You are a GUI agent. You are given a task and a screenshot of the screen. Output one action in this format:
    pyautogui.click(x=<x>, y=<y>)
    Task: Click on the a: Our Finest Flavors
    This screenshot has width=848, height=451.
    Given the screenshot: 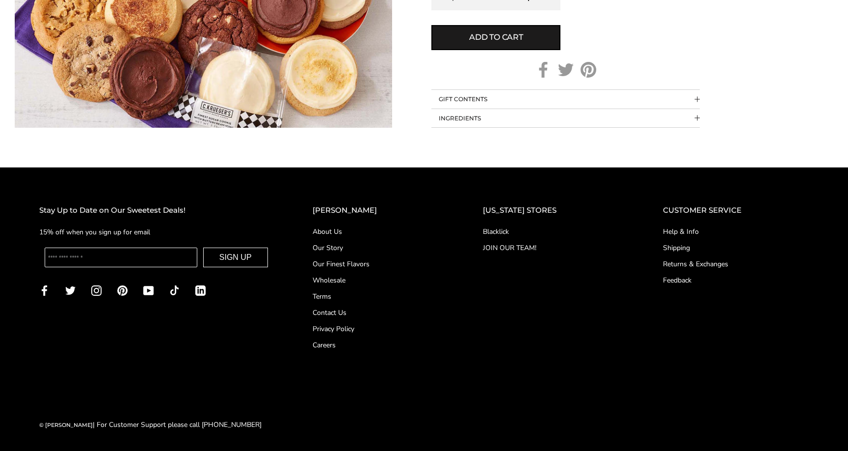 What is the action you would take?
    pyautogui.click(x=378, y=264)
    